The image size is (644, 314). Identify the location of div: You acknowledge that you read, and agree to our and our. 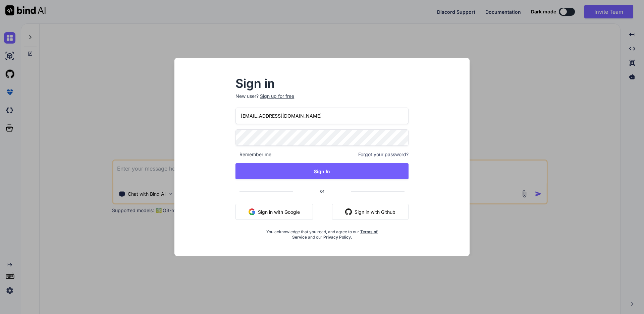
(322, 233).